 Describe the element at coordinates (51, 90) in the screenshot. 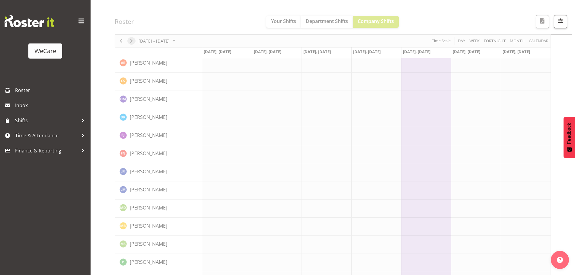

I see `span: Roster` at that location.